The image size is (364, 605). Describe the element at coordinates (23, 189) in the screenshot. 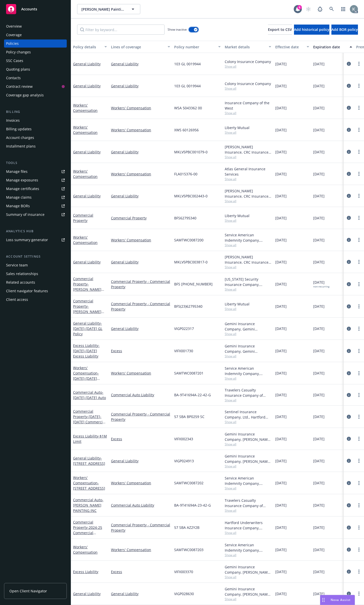

I see `div: Manage certificates` at that location.